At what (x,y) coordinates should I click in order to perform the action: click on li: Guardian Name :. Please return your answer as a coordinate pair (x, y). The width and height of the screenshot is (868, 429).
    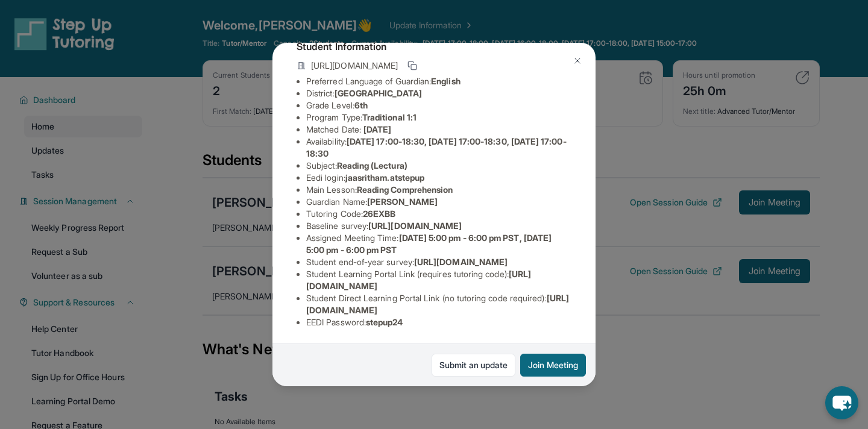
    Looking at the image, I should click on (439, 202).